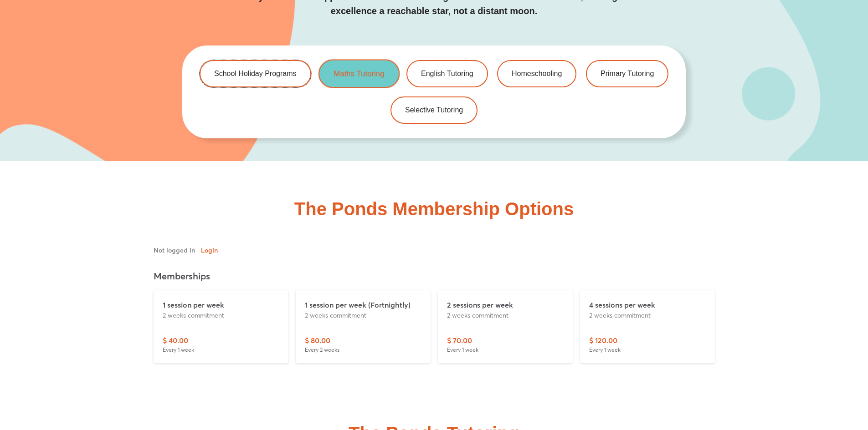 The image size is (868, 430). Describe the element at coordinates (537, 74) in the screenshot. I see `a: Homeschooling` at that location.